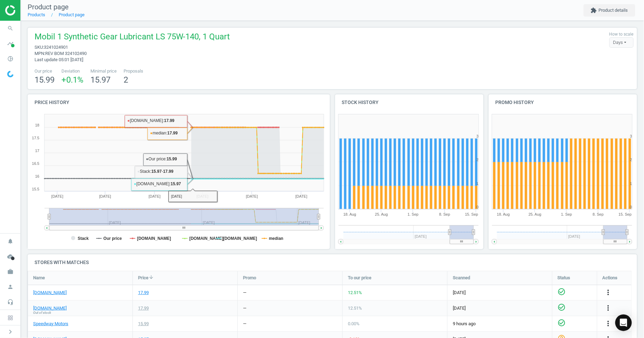  Describe the element at coordinates (10, 332) in the screenshot. I see `i: chevron_right` at that location.